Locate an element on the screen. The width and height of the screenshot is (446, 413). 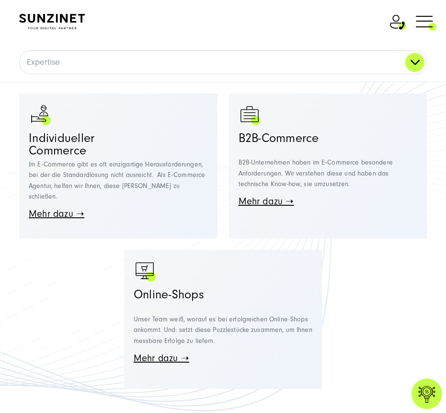
p: Im E-Commerce gibt es oft einzigartige Herausforderungen, bei der die Standardlösung nicht ausrei... is located at coordinates (118, 181).